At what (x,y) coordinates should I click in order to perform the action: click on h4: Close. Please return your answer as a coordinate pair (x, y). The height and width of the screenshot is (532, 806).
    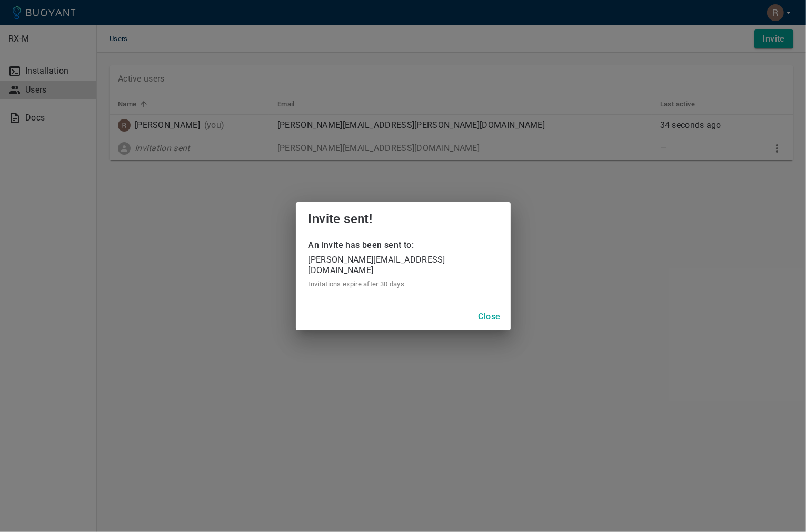
    Looking at the image, I should click on (489, 317).